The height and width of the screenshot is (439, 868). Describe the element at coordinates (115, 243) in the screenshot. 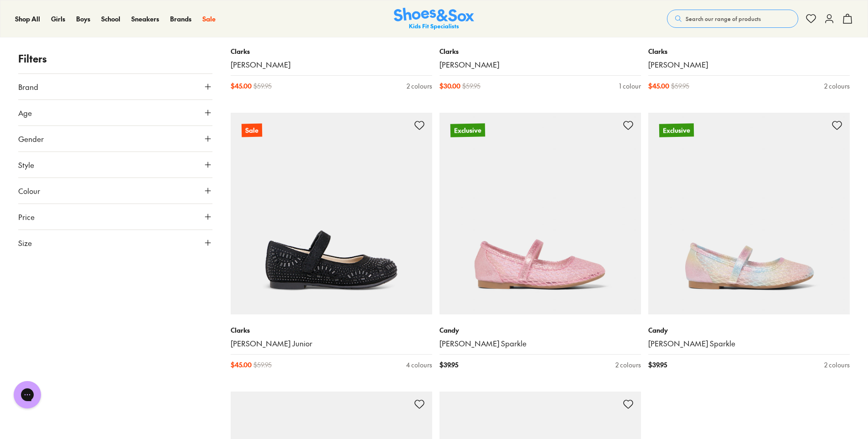

I see `button: Size` at that location.